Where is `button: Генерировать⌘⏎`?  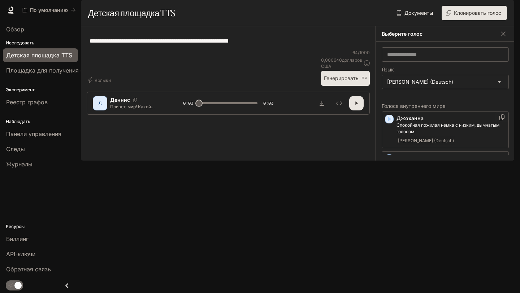 button: Генерировать⌘⏎ is located at coordinates (345, 78).